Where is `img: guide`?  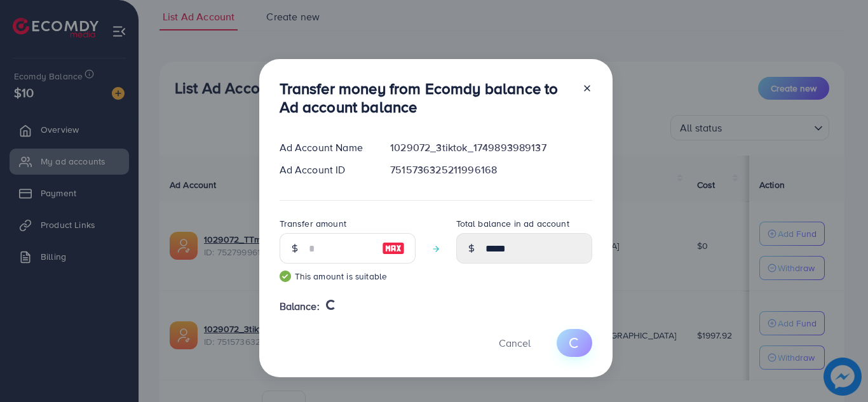
img: guide is located at coordinates (286, 276).